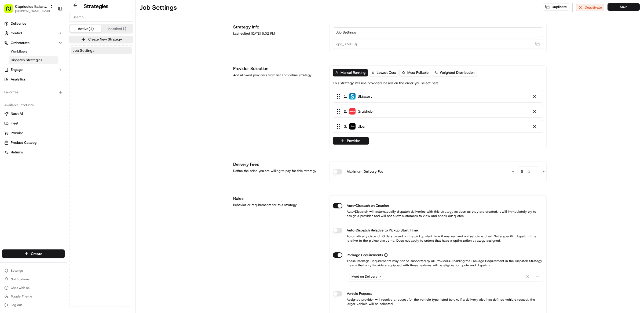 Image resolution: width=644 pixels, height=313 pixels. Describe the element at coordinates (386, 83) in the screenshot. I see `p: This strategy will use providers based on the order you select here.` at that location.